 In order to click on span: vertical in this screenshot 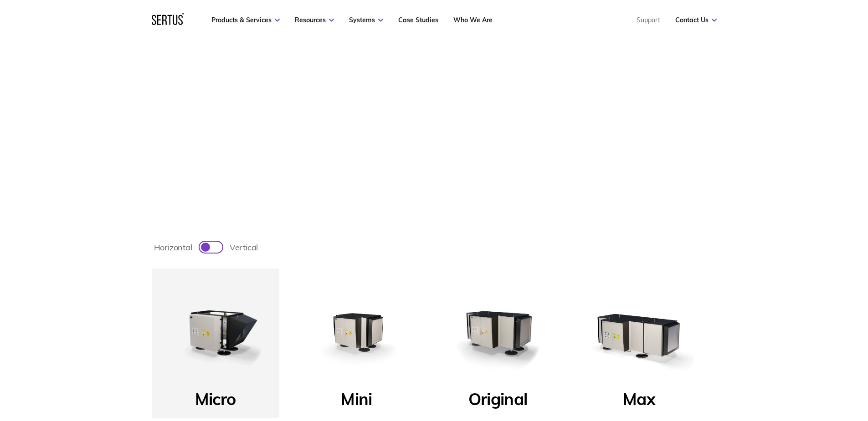, I will do `click(244, 247)`.